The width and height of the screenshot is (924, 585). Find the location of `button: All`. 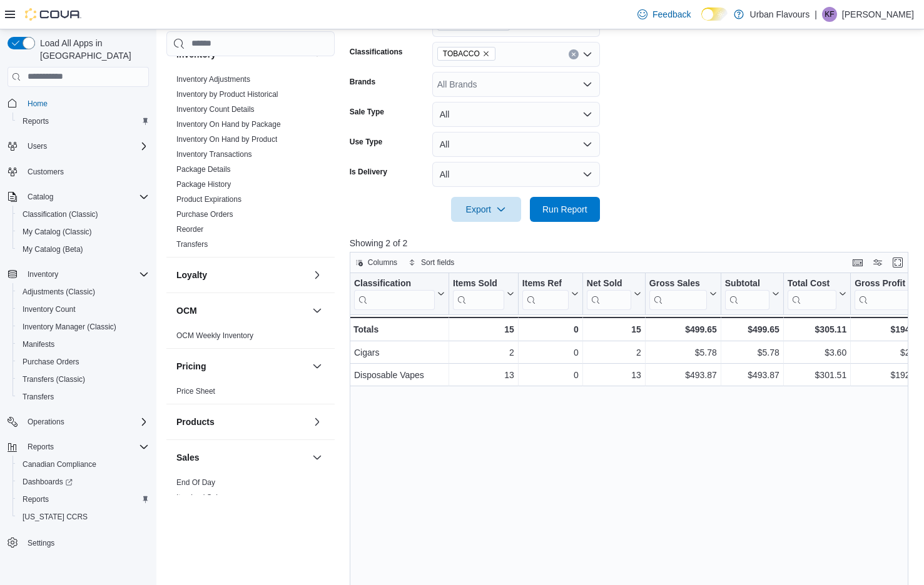

button: All is located at coordinates (516, 114).